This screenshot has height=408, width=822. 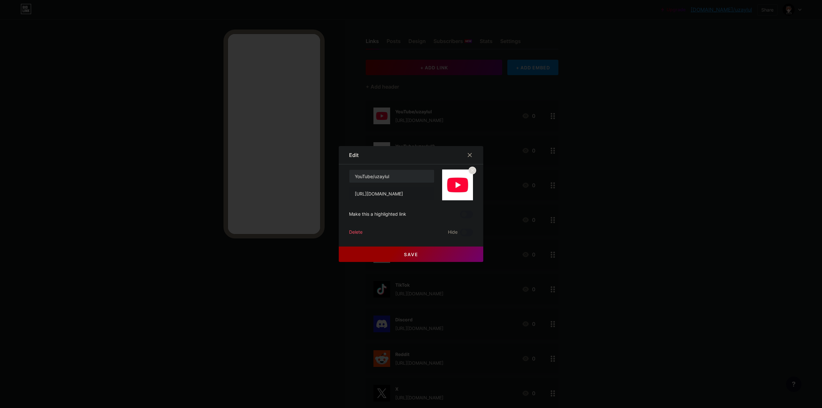 What do you see at coordinates (411, 254) in the screenshot?
I see `button: Save` at bounding box center [411, 254].